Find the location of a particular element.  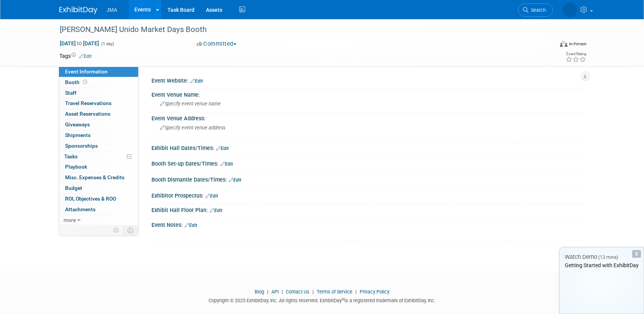

span: Budget is located at coordinates (73, 188).